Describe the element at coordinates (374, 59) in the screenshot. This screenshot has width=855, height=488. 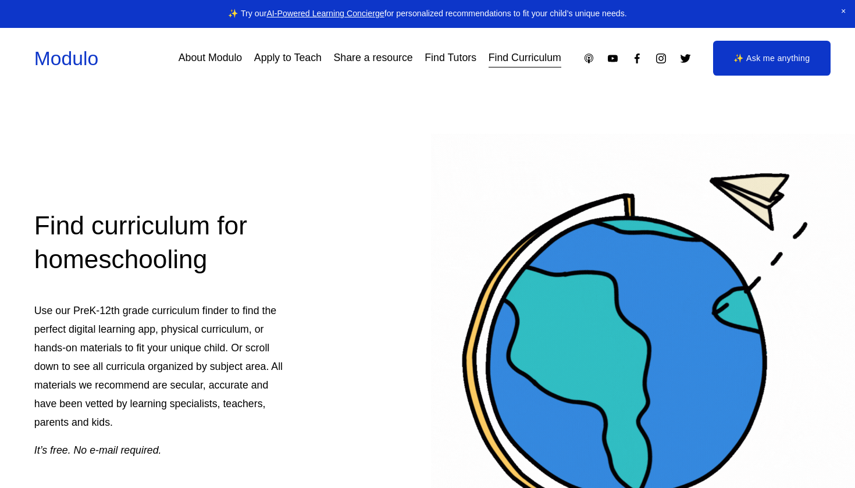
I see `a: Share a resource` at that location.